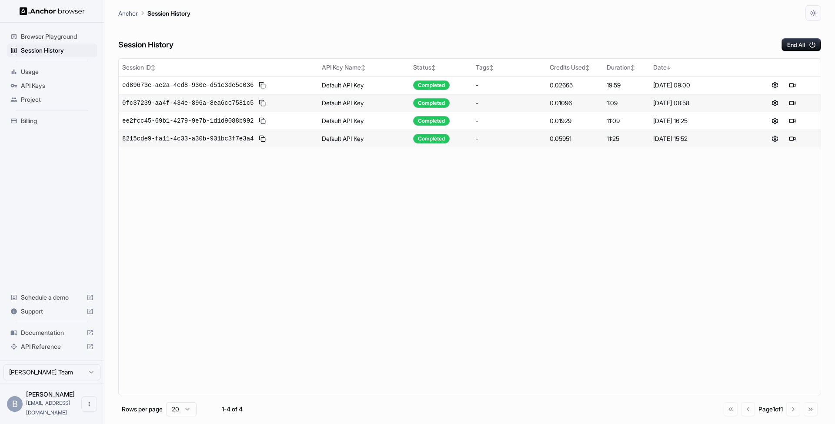  I want to click on span: API Keys, so click(57, 86).